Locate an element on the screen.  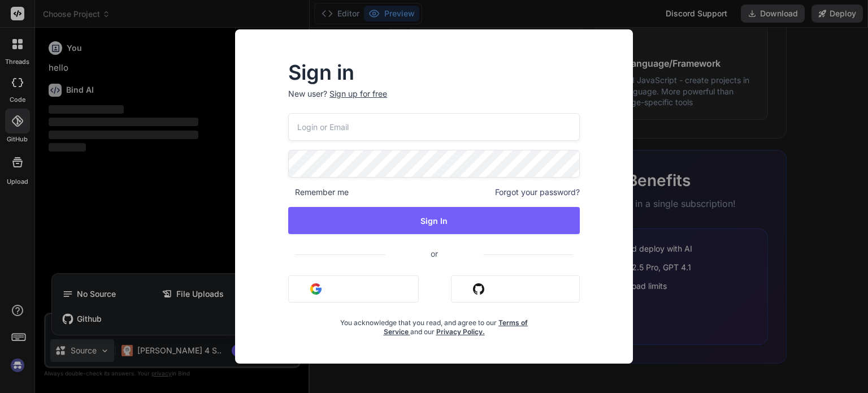
button: Sign in with Google is located at coordinates (353, 289).